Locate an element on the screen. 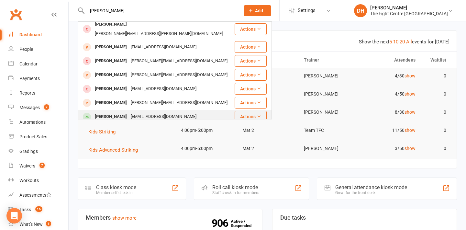 The image size is (466, 230). a: All is located at coordinates (409, 42).